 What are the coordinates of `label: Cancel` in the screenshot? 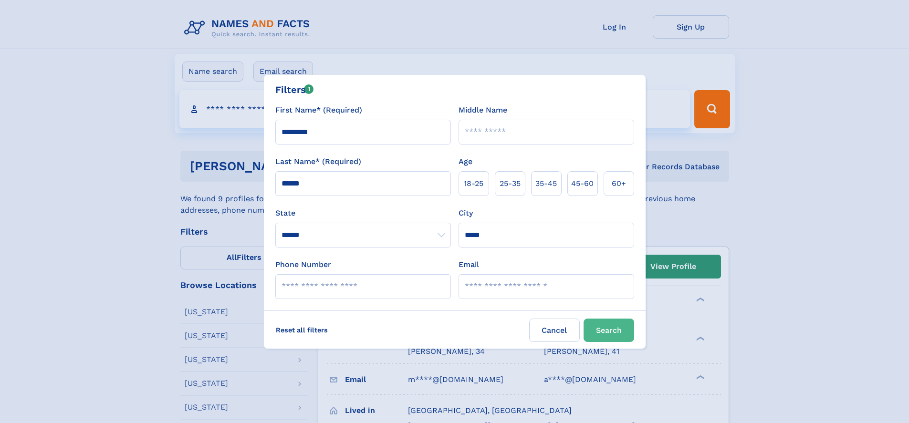 It's located at (555, 330).